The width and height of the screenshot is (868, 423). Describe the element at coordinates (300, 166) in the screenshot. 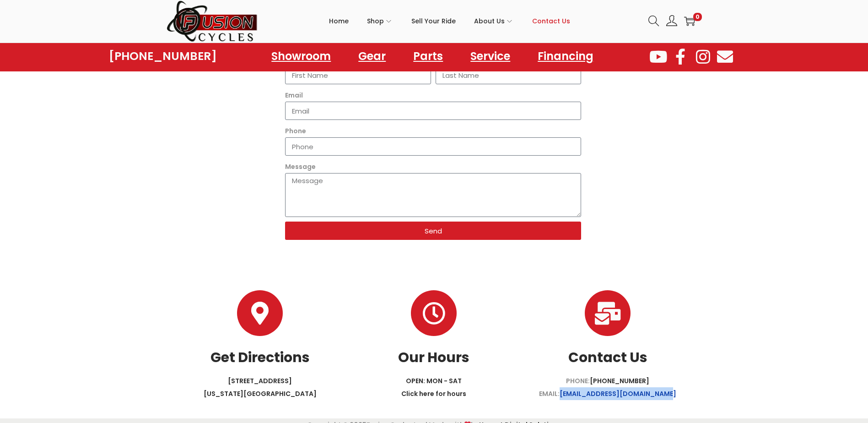

I see `label: Message` at that location.